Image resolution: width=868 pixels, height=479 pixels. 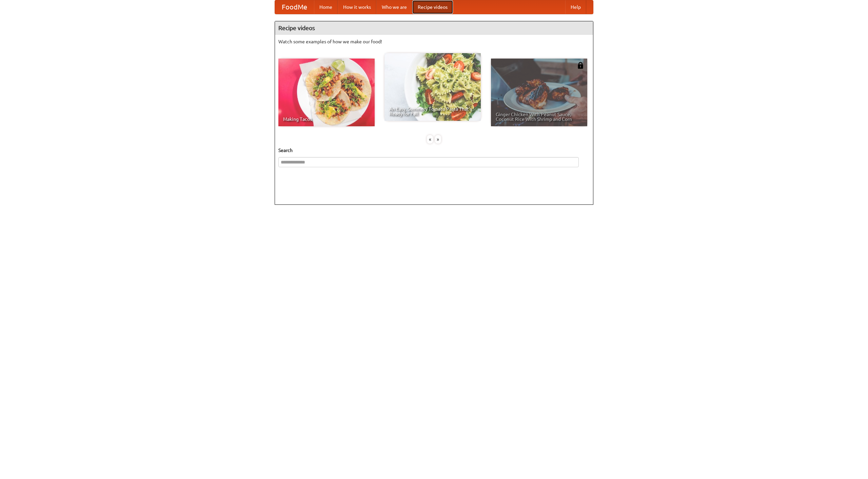 I want to click on h5: Search, so click(x=434, y=150).